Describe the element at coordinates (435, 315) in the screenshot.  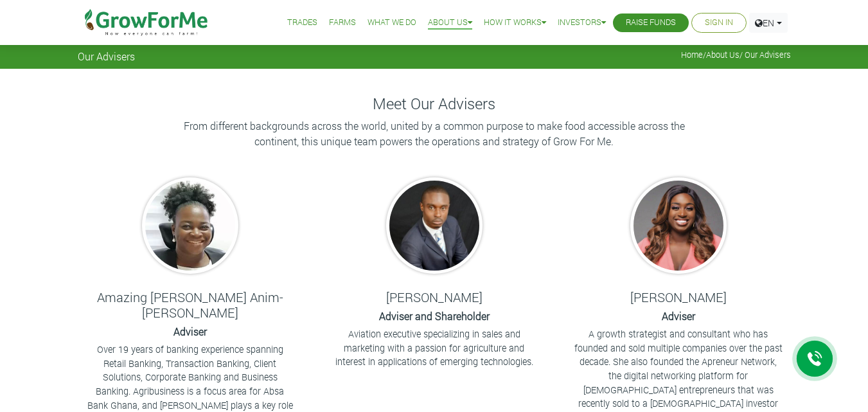
I see `h6: Adviser and Shareholder` at that location.